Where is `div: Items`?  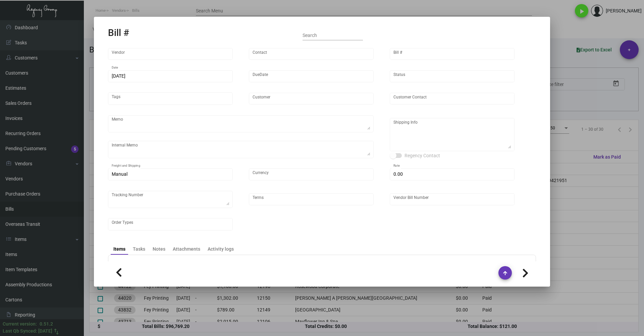 div: Items is located at coordinates (119, 249).